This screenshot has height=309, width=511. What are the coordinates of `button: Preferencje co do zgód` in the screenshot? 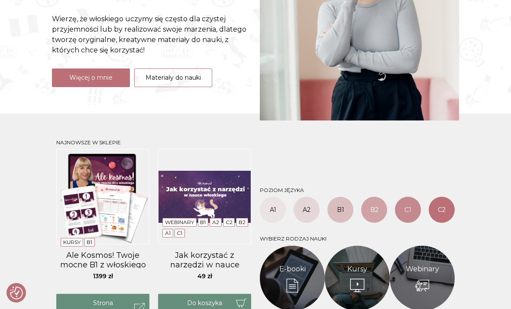 It's located at (16, 293).